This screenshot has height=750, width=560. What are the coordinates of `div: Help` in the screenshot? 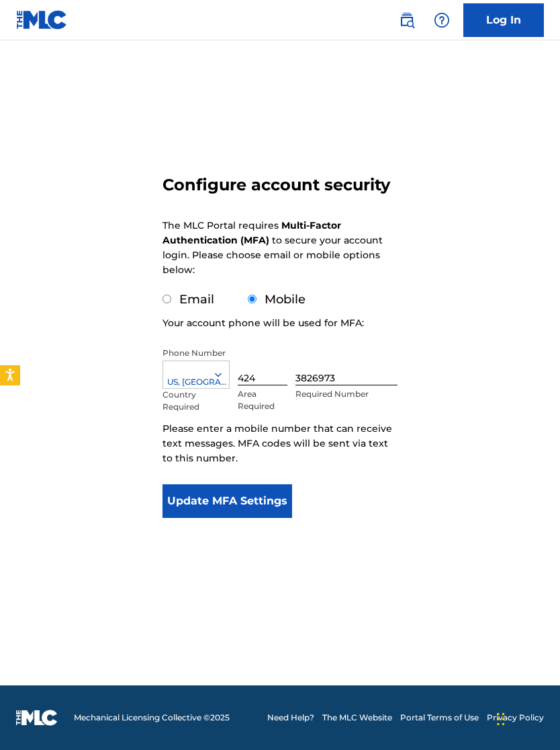 It's located at (442, 20).